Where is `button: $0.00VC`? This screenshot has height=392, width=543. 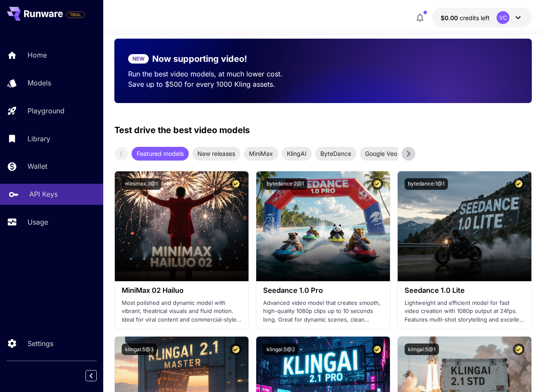 button: $0.00VC is located at coordinates (482, 18).